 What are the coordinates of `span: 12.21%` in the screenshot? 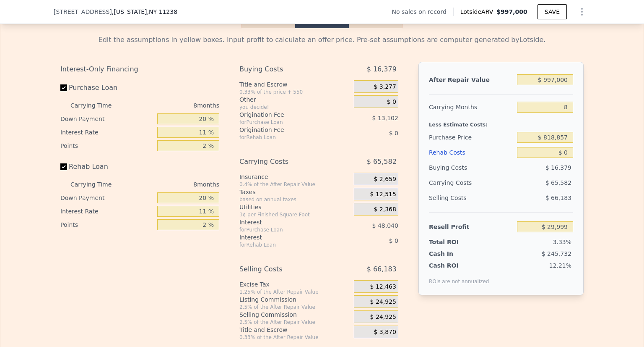 It's located at (560, 265).